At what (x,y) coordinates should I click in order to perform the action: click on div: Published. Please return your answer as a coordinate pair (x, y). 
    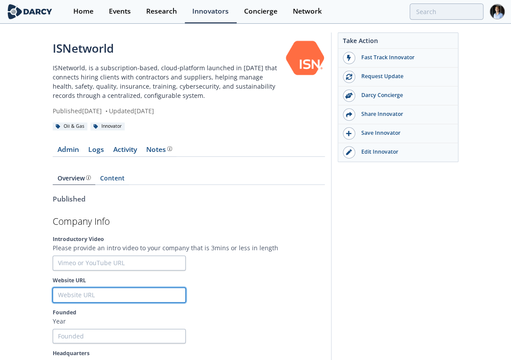
    Looking at the image, I should click on (189, 199).